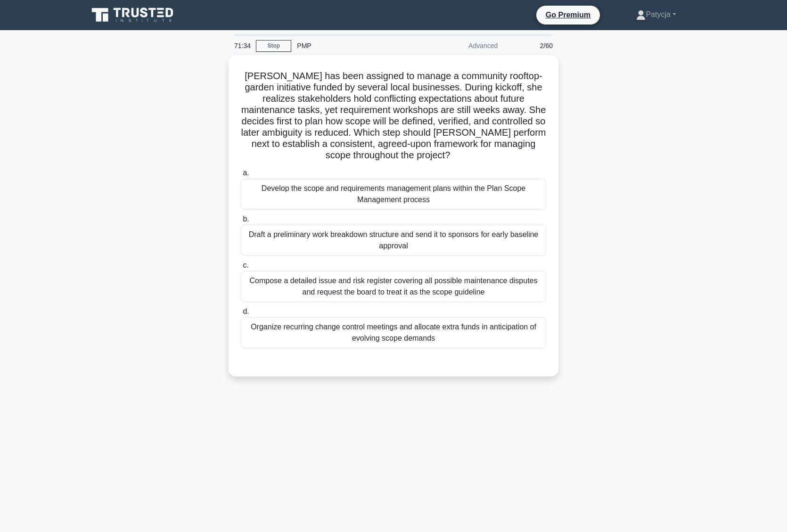 This screenshot has width=787, height=532. What do you see at coordinates (568, 15) in the screenshot?
I see `a: Go Premium` at bounding box center [568, 15].